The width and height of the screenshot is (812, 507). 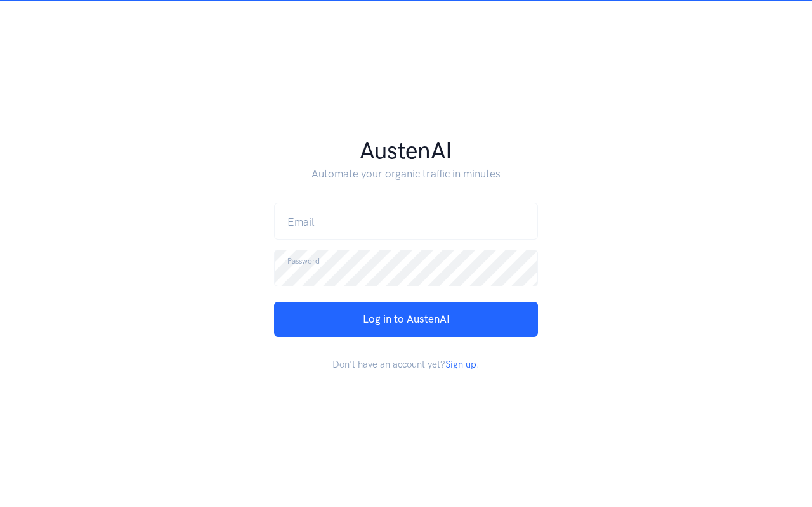 What do you see at coordinates (406, 221) in the screenshot?
I see `input: name@address.com` at bounding box center [406, 221].